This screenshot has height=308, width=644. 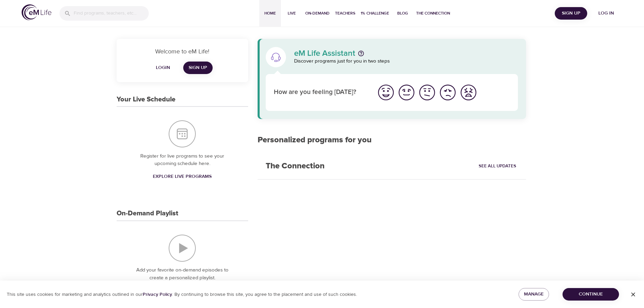 What do you see at coordinates (375, 13) in the screenshot?
I see `span: 1% Challenge` at bounding box center [375, 13].